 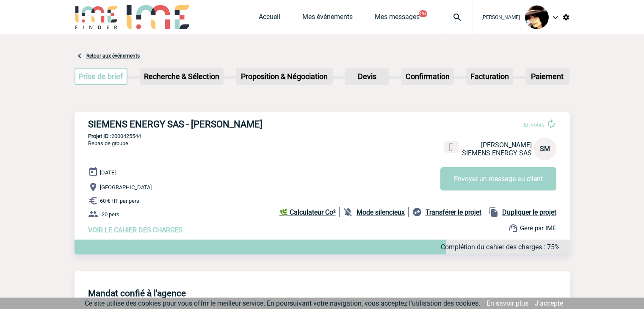 I want to click on a: Mes événements, so click(x=327, y=19).